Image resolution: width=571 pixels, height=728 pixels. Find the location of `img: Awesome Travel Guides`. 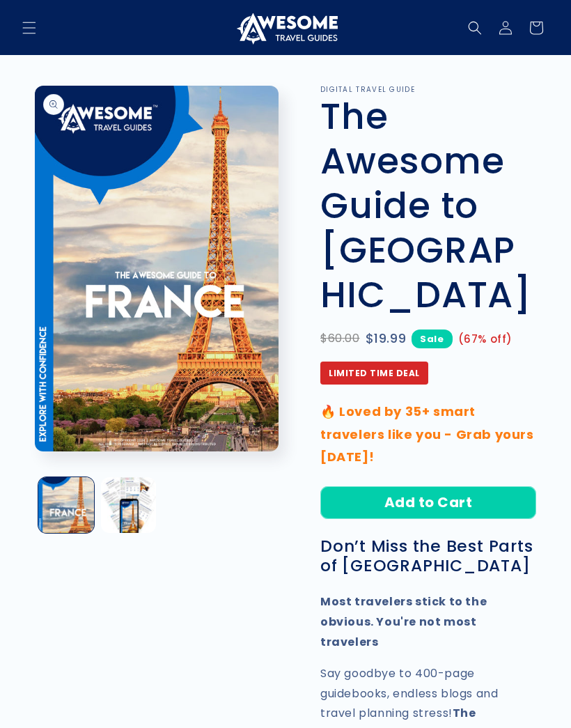

img: Awesome Travel Guides is located at coordinates (286, 28).